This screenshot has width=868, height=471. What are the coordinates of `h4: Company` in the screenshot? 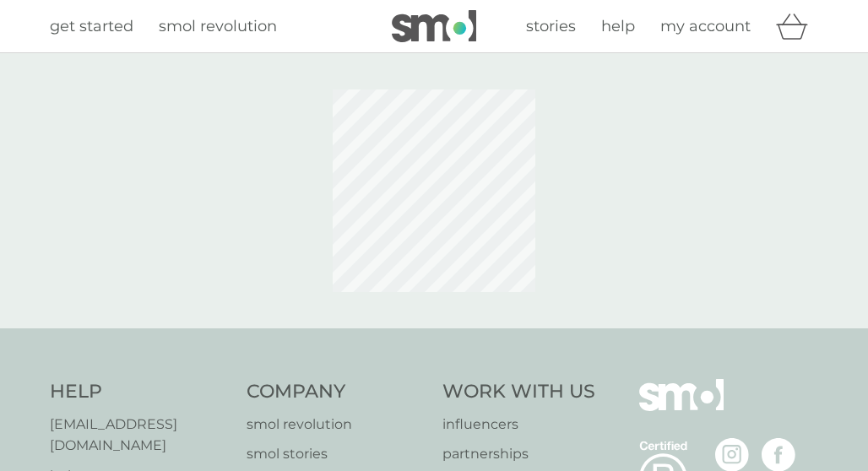 It's located at (336, 391).